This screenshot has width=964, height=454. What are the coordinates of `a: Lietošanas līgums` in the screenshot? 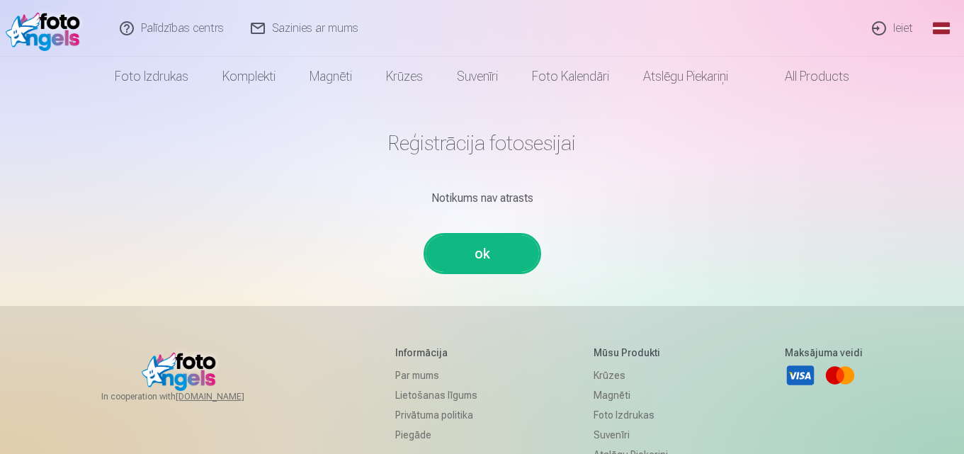 It's located at (436, 395).